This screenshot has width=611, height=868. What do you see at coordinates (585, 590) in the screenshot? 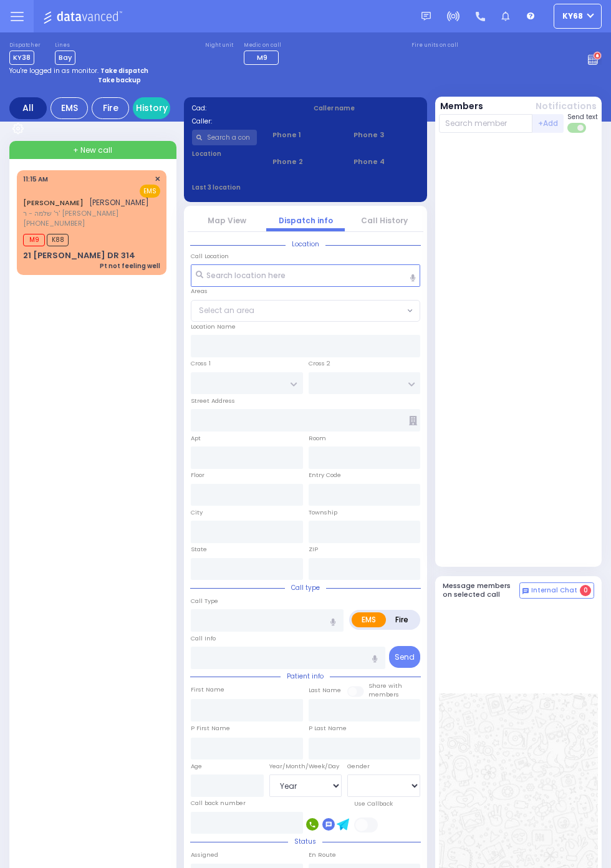
I see `span: 0` at bounding box center [585, 590].